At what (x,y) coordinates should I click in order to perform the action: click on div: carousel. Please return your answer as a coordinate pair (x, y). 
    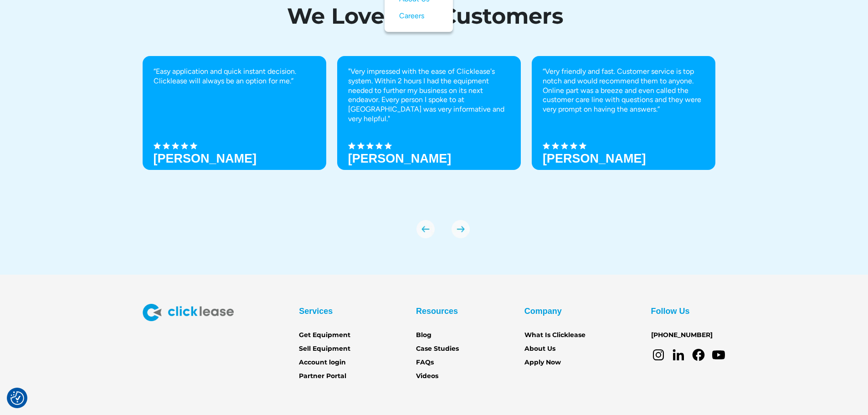
    Looking at the image, I should click on (434, 147).